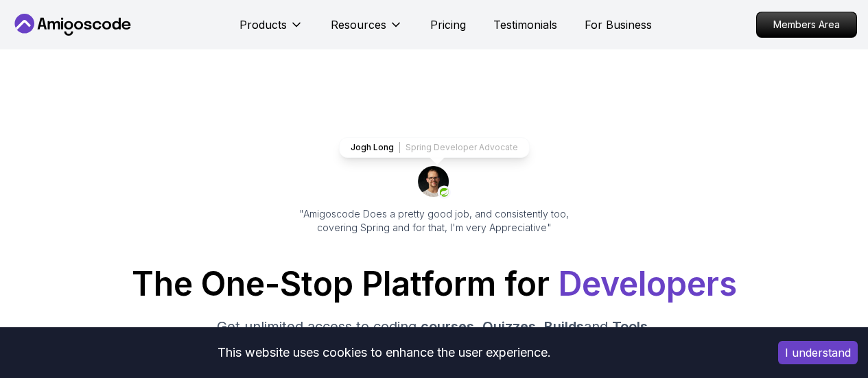 The image size is (868, 378). Describe the element at coordinates (448, 327) in the screenshot. I see `span: courses` at that location.